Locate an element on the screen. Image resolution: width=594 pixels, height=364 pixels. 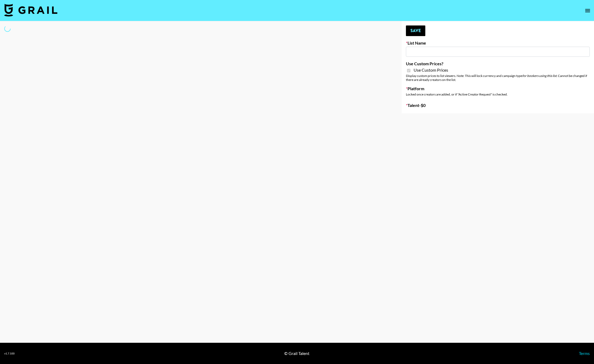
button: Save is located at coordinates (416, 31).